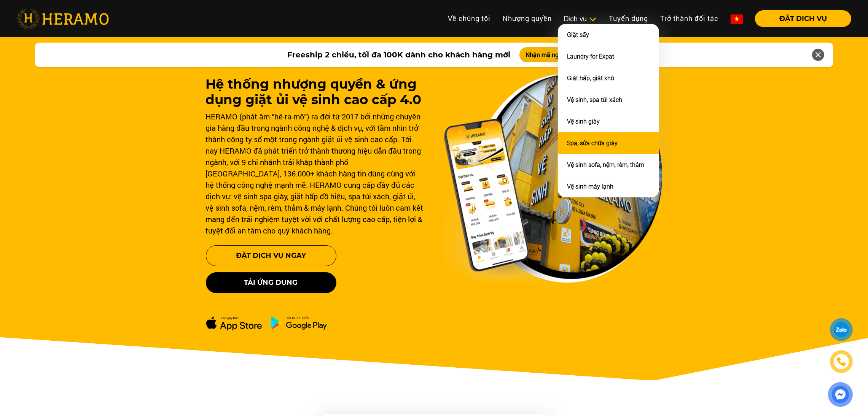  What do you see at coordinates (271, 283) in the screenshot?
I see `button: Tải ứng dụng` at bounding box center [271, 283].